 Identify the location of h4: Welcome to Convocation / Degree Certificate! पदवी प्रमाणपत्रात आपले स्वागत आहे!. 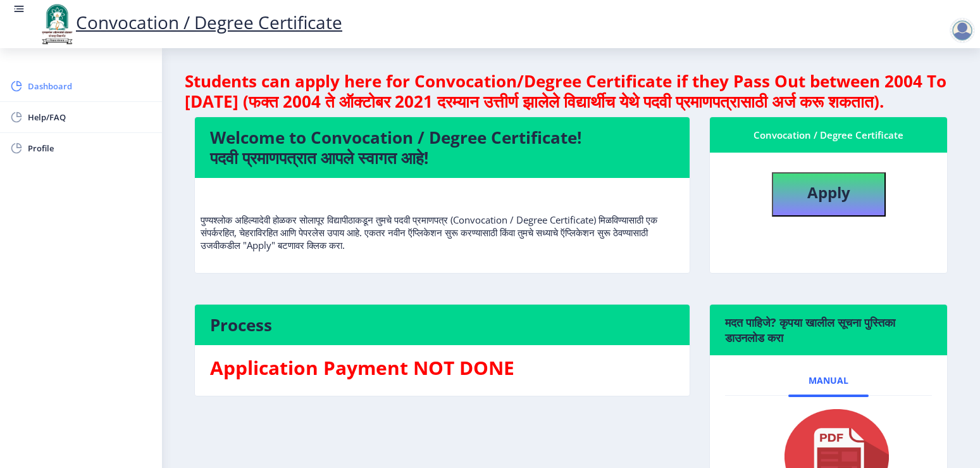
(443, 148).